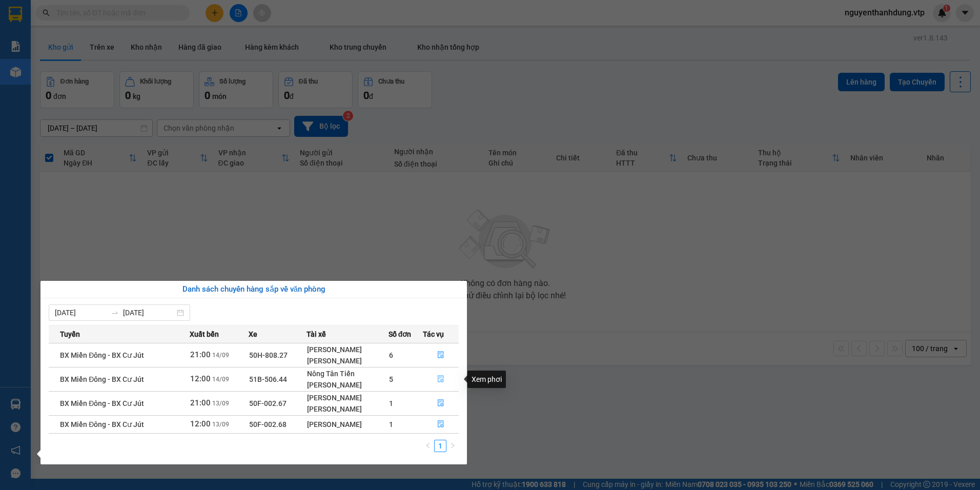 This screenshot has width=980, height=490. What do you see at coordinates (254, 289) in the screenshot?
I see `div: Danh sách chuyến hàng sắp về văn phòng` at bounding box center [254, 289].